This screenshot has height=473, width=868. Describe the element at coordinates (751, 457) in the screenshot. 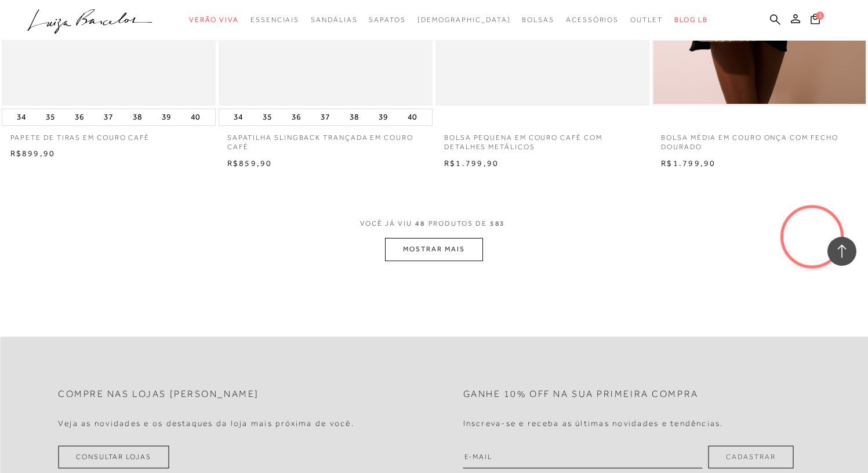

I see `button: Cadastrar` at that location.